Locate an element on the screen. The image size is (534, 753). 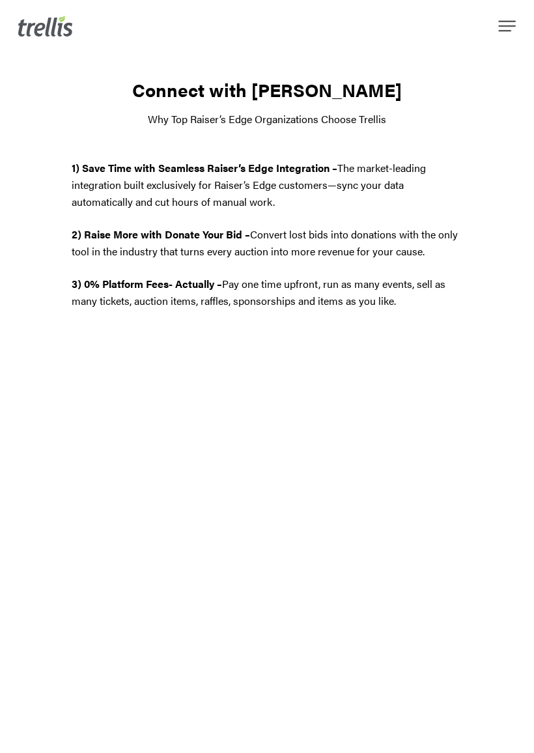
strong: 3) 0% Platform Fees- Actually – is located at coordinates (147, 283).